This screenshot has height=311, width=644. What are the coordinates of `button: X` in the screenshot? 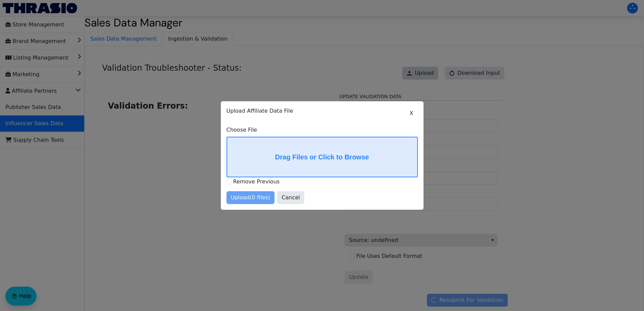 It's located at (411, 113).